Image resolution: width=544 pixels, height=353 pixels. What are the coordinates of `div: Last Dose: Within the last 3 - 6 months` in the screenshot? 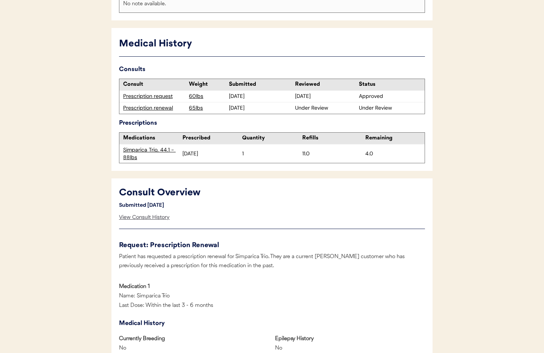 It's located at (166, 305).